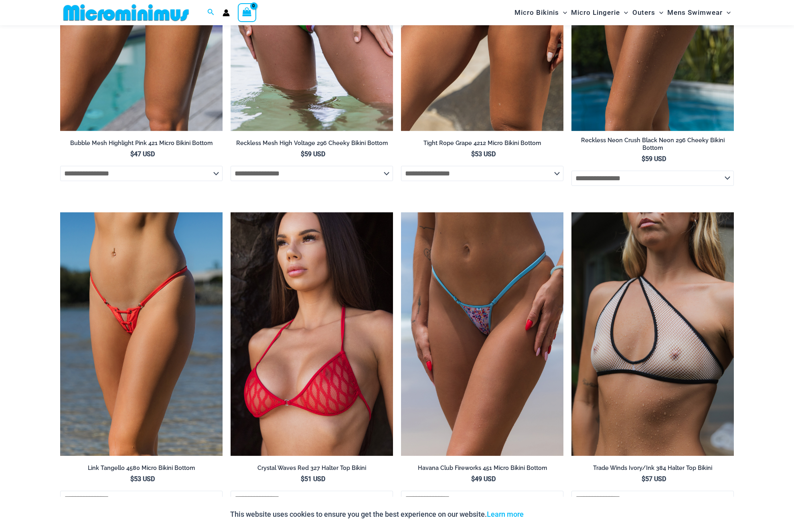  Describe the element at coordinates (141, 468) in the screenshot. I see `h2: Link Tangello 4580 Micro Bikini Bottom` at that location.